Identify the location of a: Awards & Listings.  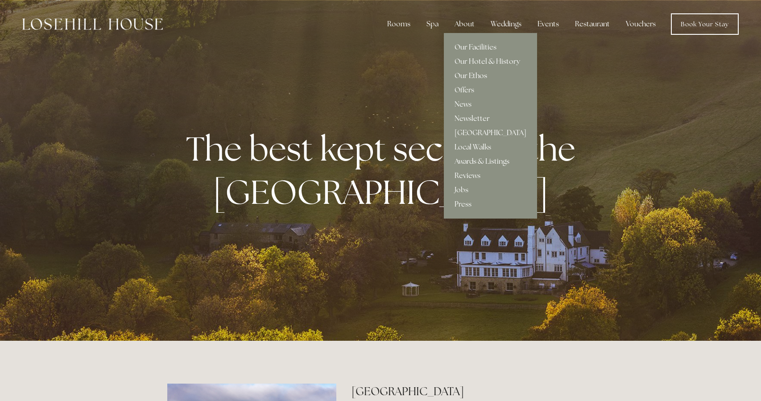
(490, 161).